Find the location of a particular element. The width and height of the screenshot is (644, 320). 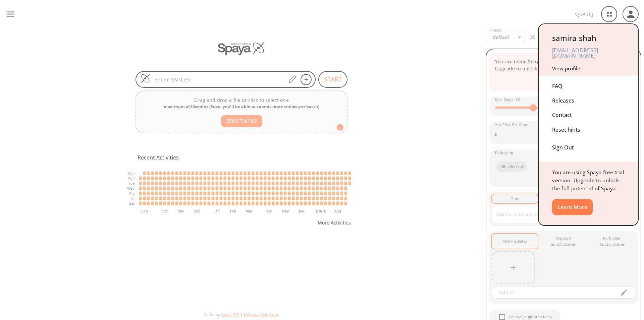

div: FAQ is located at coordinates (588, 86).